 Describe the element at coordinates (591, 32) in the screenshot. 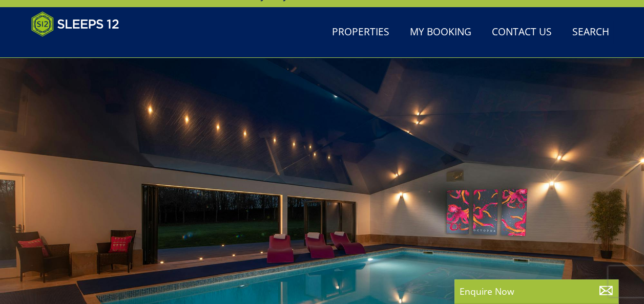

I see `a: Search` at that location.